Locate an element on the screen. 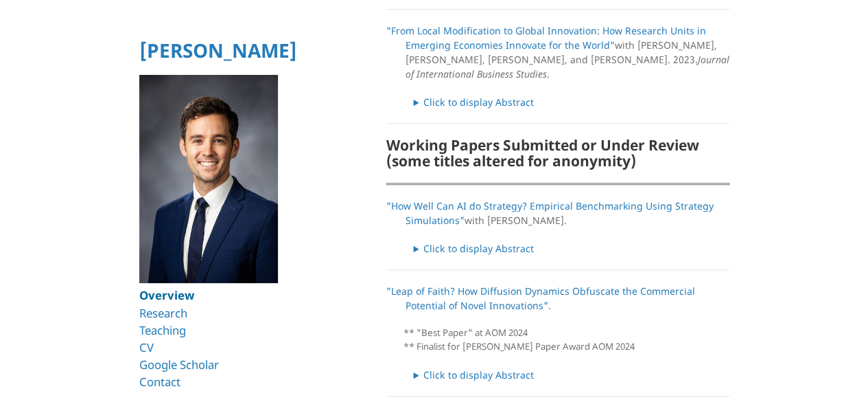 This screenshot has height=402, width=868. details: This study offers a demand-side explanation for why many novel innovations succeed despite initia... is located at coordinates (572, 374).